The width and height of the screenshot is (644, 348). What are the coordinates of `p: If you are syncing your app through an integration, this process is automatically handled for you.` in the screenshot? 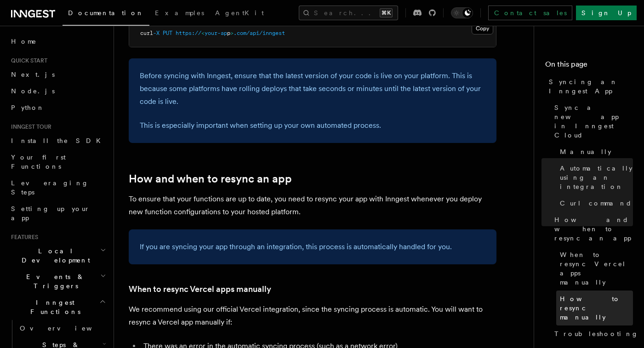 It's located at (313, 247).